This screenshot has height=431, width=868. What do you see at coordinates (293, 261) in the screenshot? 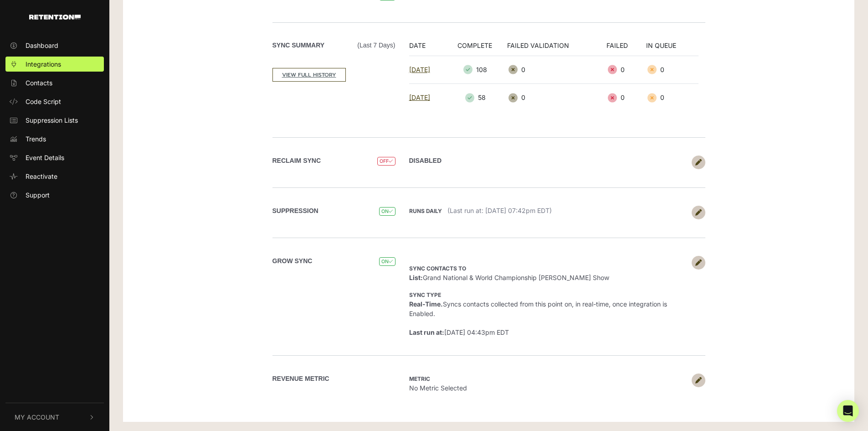
I see `label: Grow Sync` at bounding box center [293, 261].